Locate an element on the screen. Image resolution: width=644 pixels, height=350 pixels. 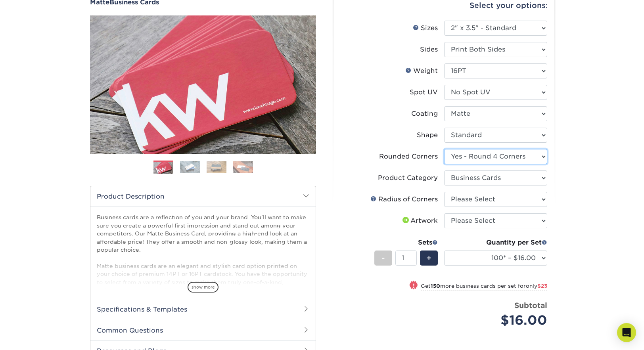
h2: Product Description is located at coordinates (203, 196).